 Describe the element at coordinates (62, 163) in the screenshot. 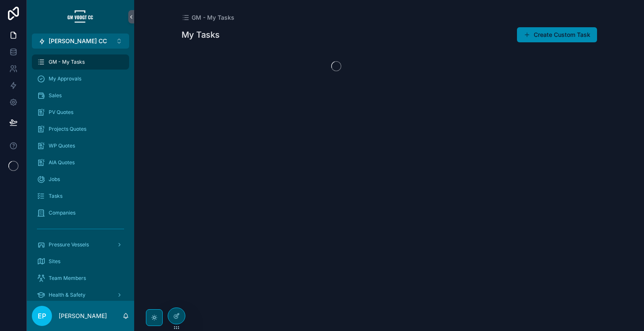

I see `span: AIA Quotes` at that location.